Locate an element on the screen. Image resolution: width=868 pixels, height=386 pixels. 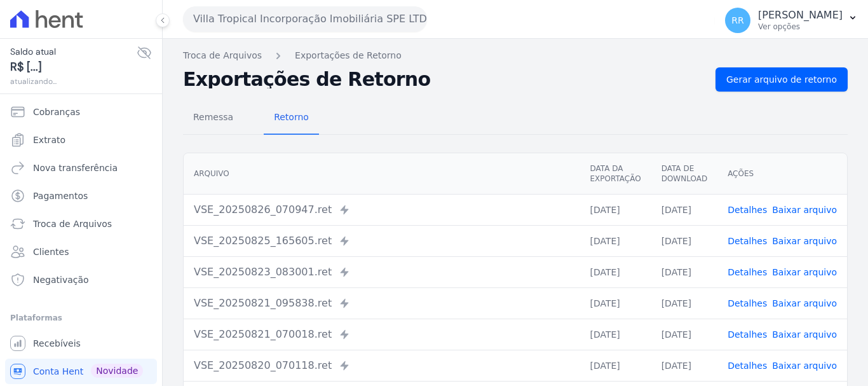
span: Remessa is located at coordinates (213, 117).